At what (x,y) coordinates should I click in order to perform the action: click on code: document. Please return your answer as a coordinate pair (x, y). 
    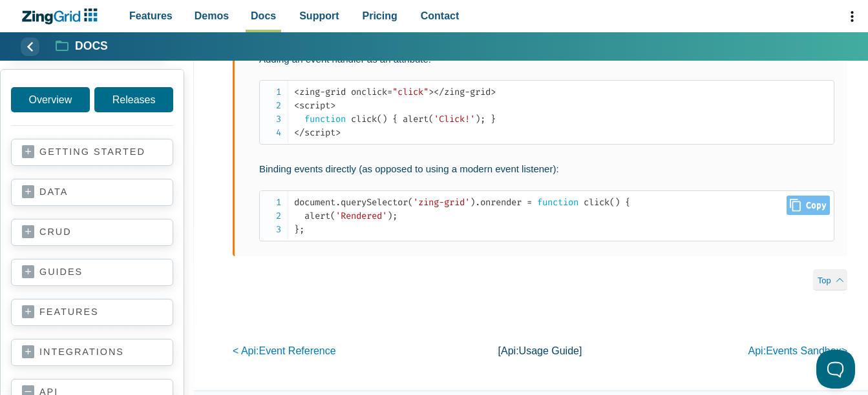
    Looking at the image, I should click on (564, 215).